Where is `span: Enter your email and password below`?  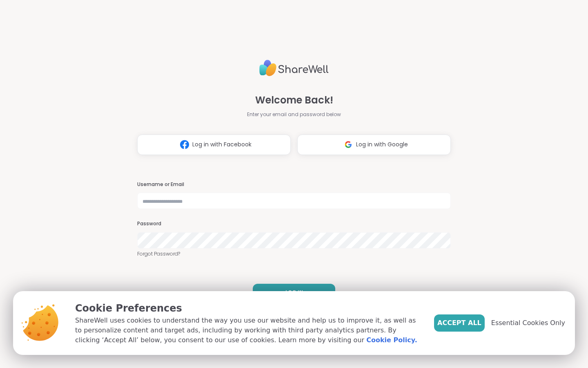
span: Enter your email and password below is located at coordinates (294, 115).